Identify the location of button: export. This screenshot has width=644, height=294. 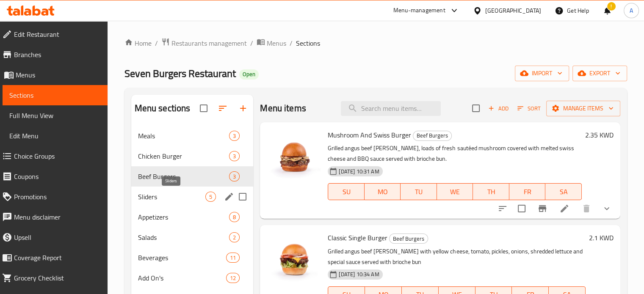
(600, 73).